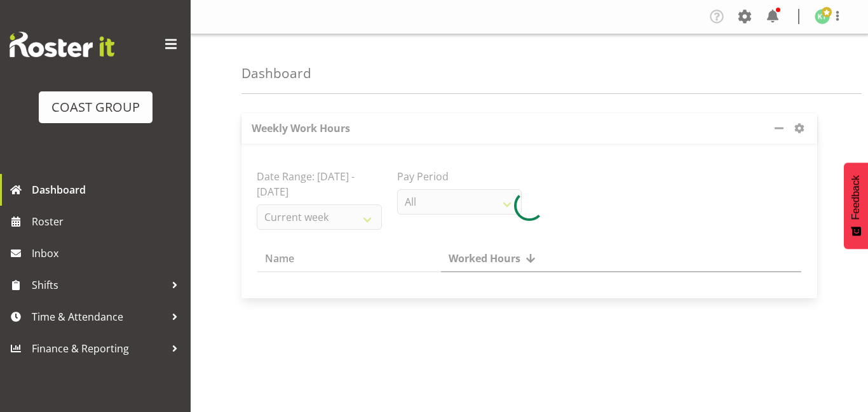  Describe the element at coordinates (62, 45) in the screenshot. I see `img: Rosterit website logo` at that location.